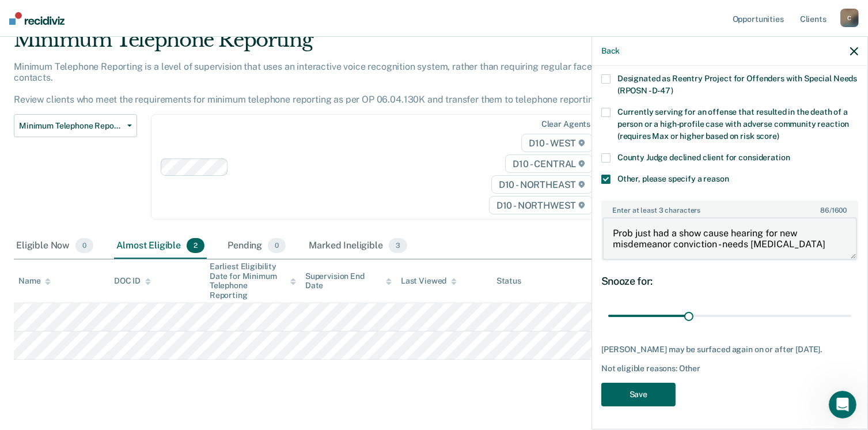 The width and height of the screenshot is (868, 430). I want to click on span: D10 - CENTRAL, so click(549, 164).